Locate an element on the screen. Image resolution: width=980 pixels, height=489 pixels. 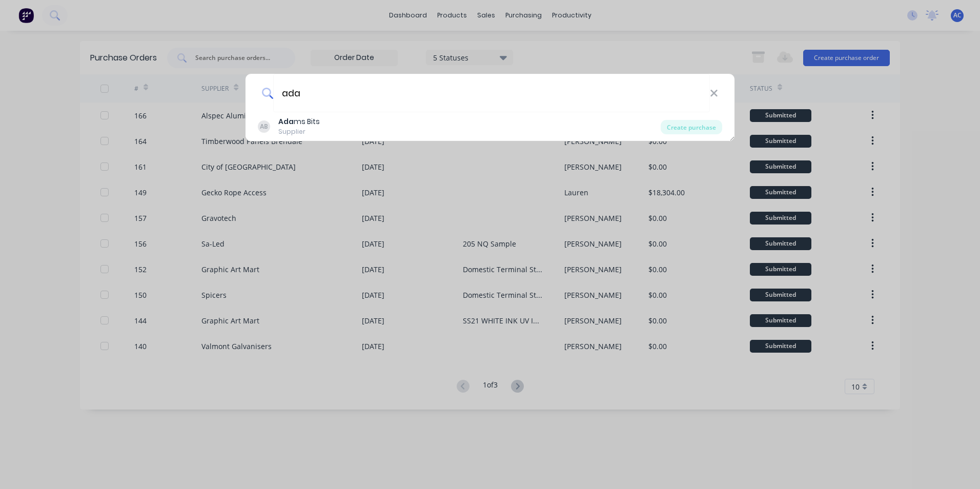
div: Supplier is located at coordinates (299, 132).